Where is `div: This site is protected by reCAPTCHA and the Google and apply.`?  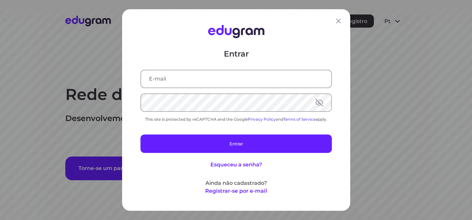
div: This site is protected by reCAPTCHA and the Google and apply. is located at coordinates (236, 119).